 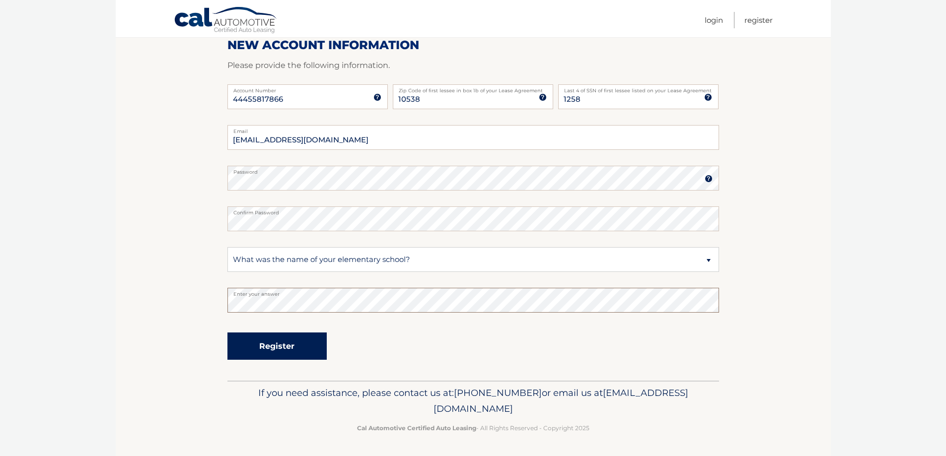 What do you see at coordinates (473, 45) in the screenshot?
I see `h2: New Account Information` at bounding box center [473, 45].